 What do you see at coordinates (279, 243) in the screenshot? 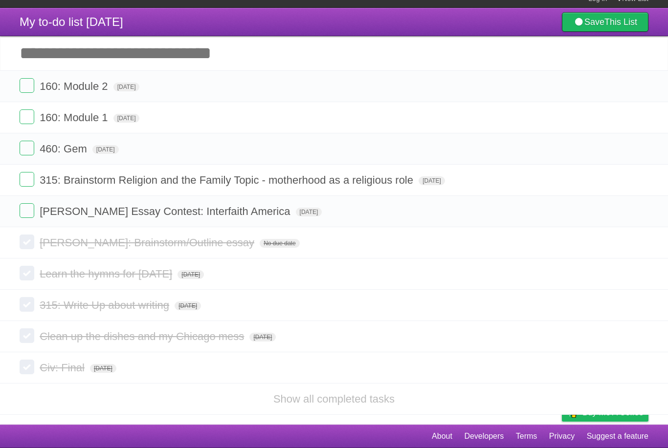
I see `span: No due date` at bounding box center [279, 243].